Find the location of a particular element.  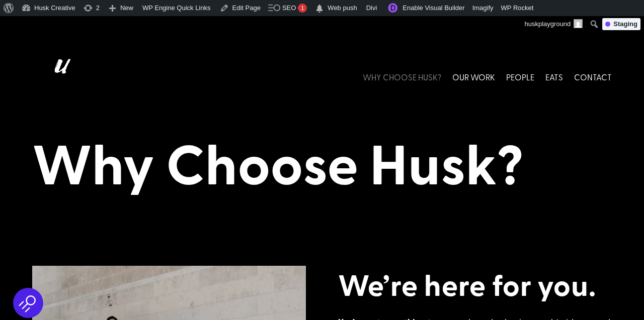

a: PEOPLE is located at coordinates (520, 77).